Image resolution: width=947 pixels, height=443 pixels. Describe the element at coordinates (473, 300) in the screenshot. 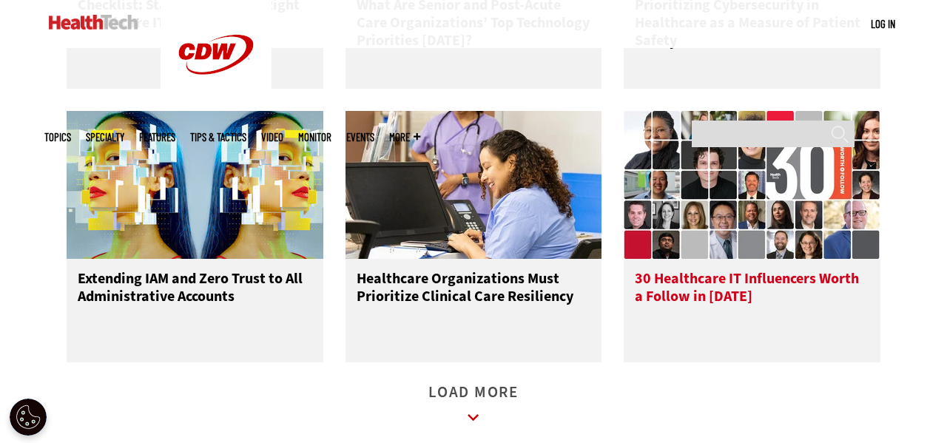

I see `h3: Healthcare Organizations Must Prioritize Clinical Care Resiliency` at that location.